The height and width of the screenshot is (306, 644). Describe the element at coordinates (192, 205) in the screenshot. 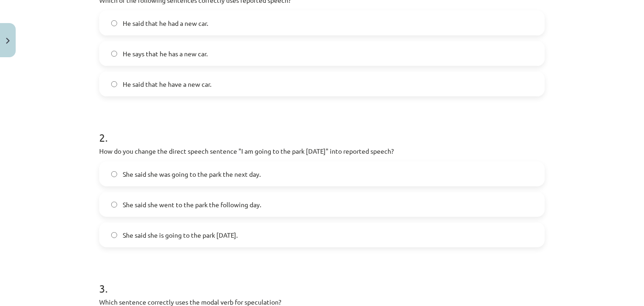

I see `span: She said she went to the park the following day.` at that location.